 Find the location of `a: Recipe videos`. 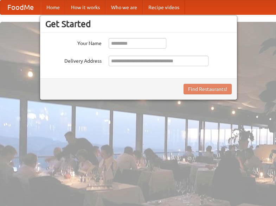

a: Recipe videos is located at coordinates (164, 7).